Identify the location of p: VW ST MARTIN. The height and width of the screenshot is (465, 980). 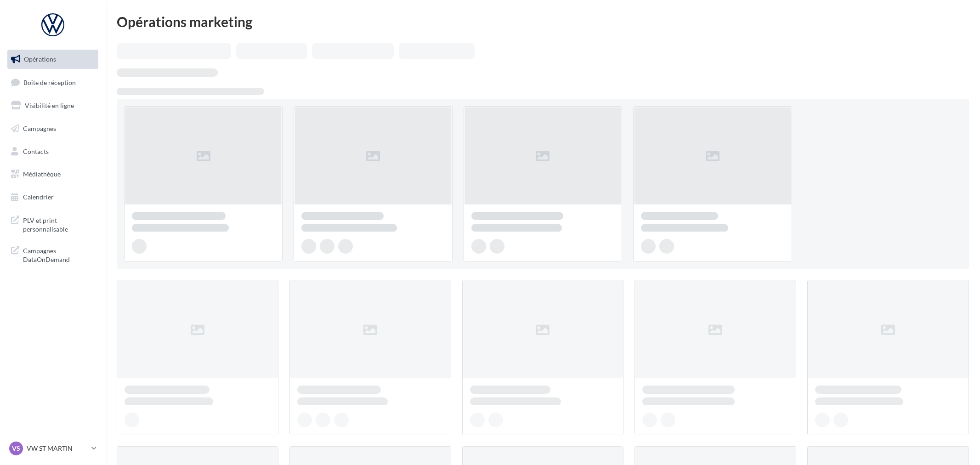
(57, 448).